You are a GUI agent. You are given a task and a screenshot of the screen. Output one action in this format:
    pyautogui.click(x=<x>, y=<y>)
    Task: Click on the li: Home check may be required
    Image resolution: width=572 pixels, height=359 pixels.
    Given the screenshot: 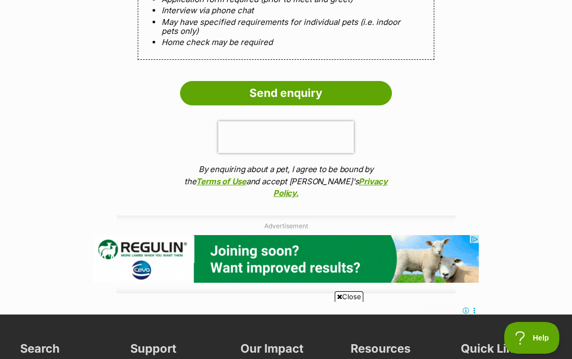 What is the action you would take?
    pyautogui.click(x=286, y=42)
    